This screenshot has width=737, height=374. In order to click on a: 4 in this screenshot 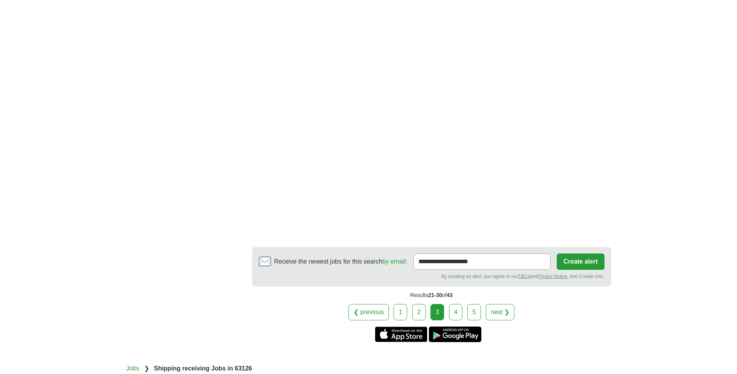, I will do `click(456, 312)`.